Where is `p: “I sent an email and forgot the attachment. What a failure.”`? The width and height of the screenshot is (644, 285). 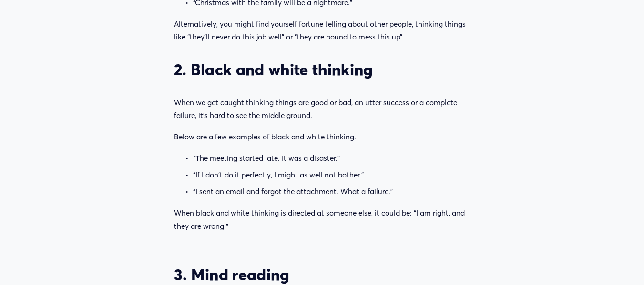
p: “I sent an email and forgot the attachment. What a failure.” is located at coordinates (331, 192).